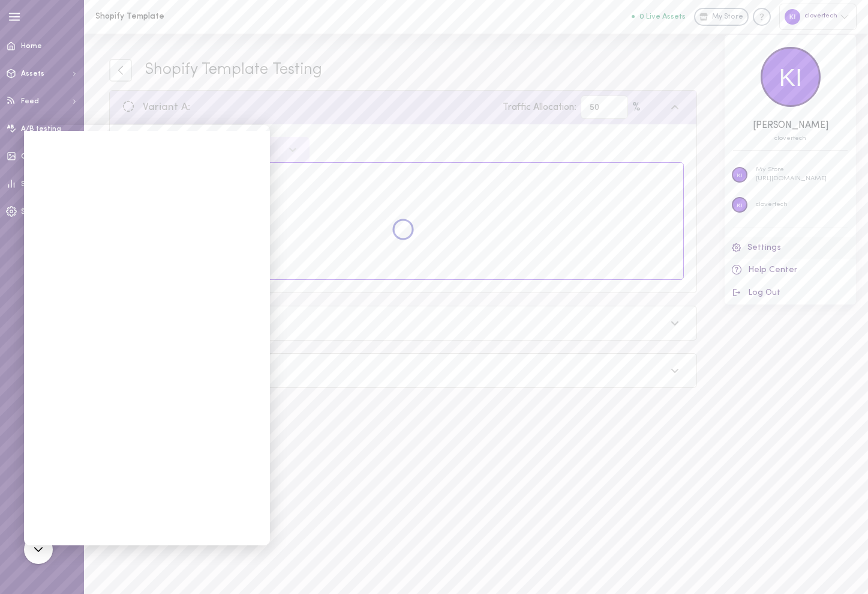  Describe the element at coordinates (790, 293) in the screenshot. I see `button: Log Out` at that location.